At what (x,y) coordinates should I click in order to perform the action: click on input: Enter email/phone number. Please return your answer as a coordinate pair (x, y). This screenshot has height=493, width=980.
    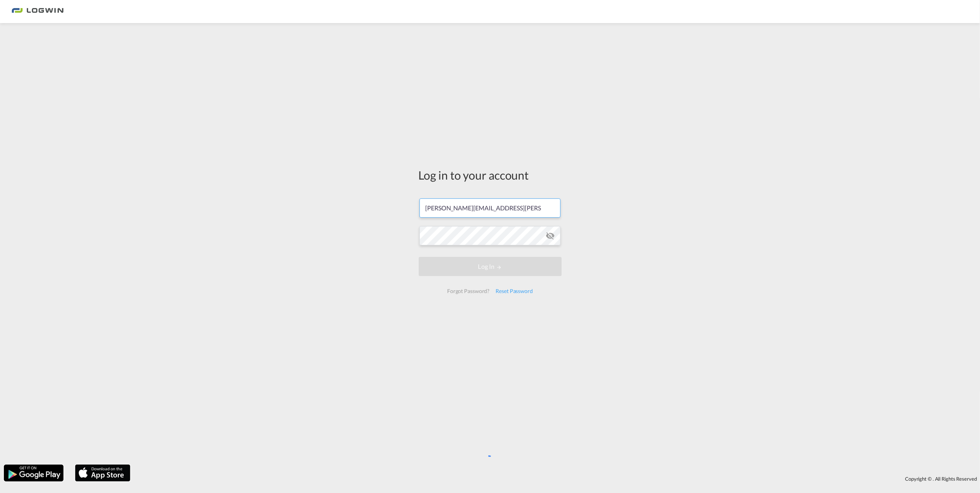
    Looking at the image, I should click on (490, 208).